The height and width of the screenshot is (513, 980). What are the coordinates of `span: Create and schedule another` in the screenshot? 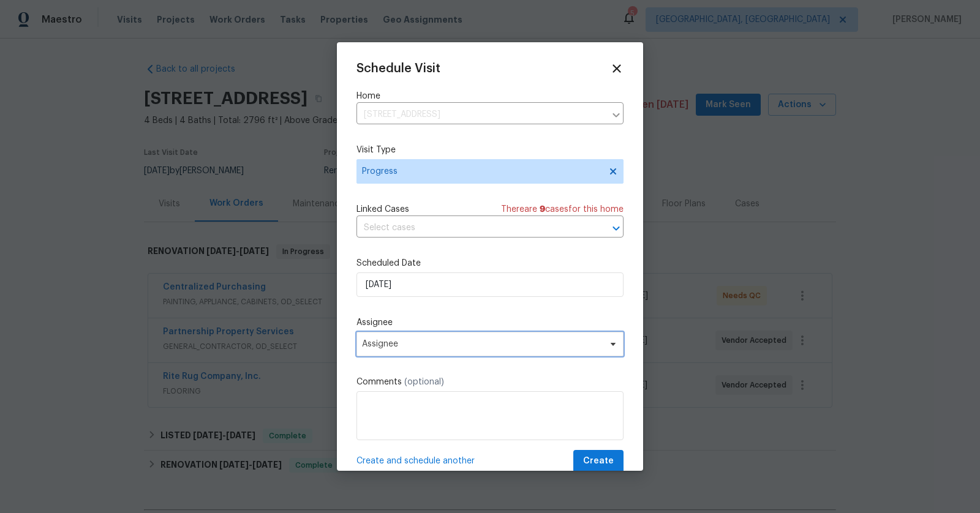 It's located at (415, 461).